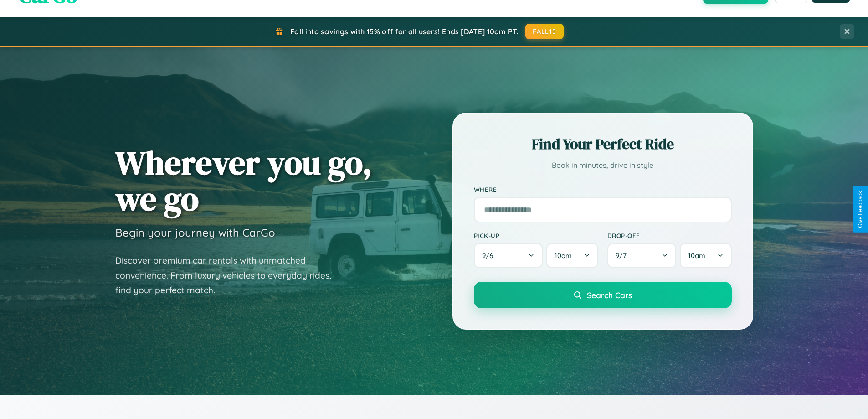 This screenshot has height=419, width=868. What do you see at coordinates (490, 255) in the screenshot?
I see `span: 9 / 6` at bounding box center [490, 255].